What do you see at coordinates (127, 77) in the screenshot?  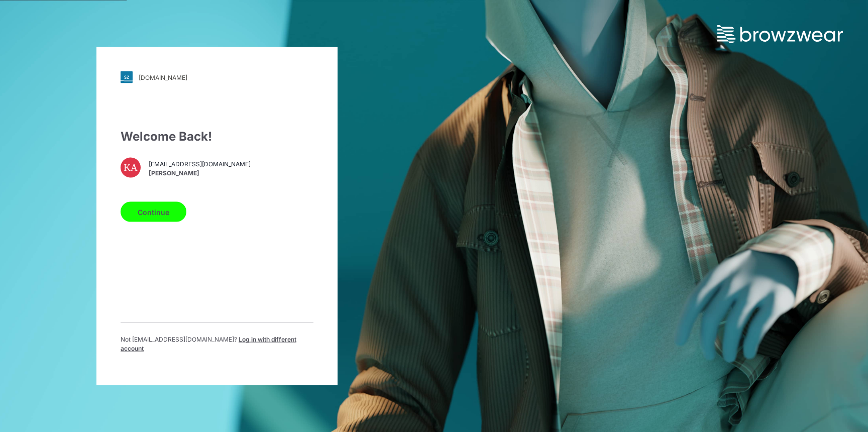 I see `img: svg+xml;base64,PHN2ZyB3aWR0aD0iMjgiIGhlaWdodD0iMjgiIHZpZXdCb3g9IjAgMCAyOCAyOCIgZmlsbD0ibm9uZSIgeG...` at bounding box center [127, 77].